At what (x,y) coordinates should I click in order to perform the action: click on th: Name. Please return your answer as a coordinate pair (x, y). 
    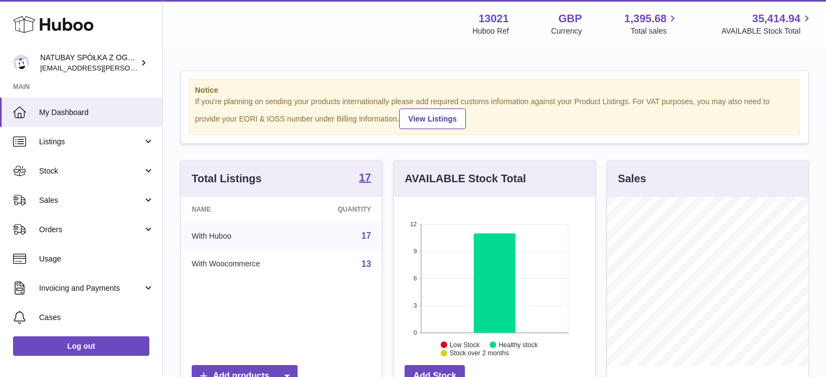
    Looking at the image, I should click on (243, 210).